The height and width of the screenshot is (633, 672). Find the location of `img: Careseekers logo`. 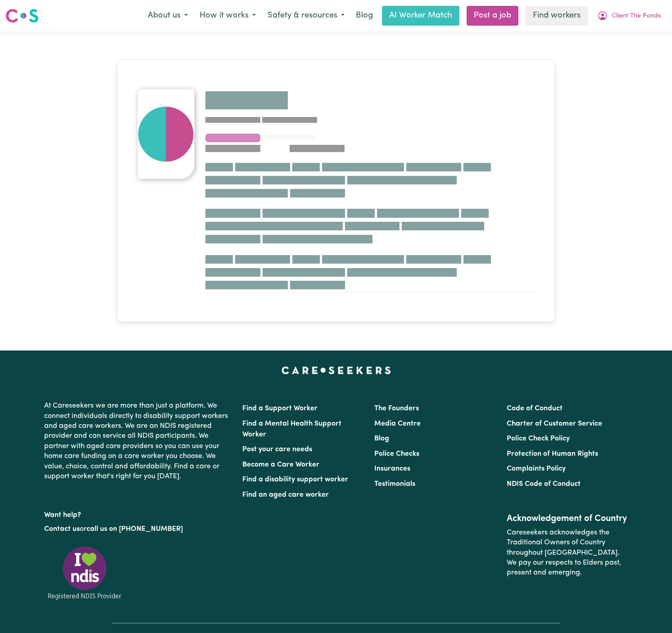

img: Careseekers logo is located at coordinates (22, 16).